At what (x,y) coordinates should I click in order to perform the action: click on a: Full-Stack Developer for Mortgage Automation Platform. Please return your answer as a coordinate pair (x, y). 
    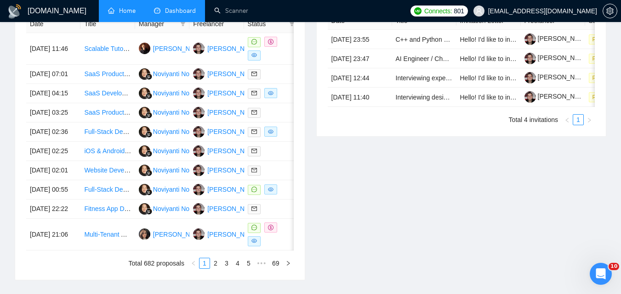
    Looking at the image, I should click on (163, 190).